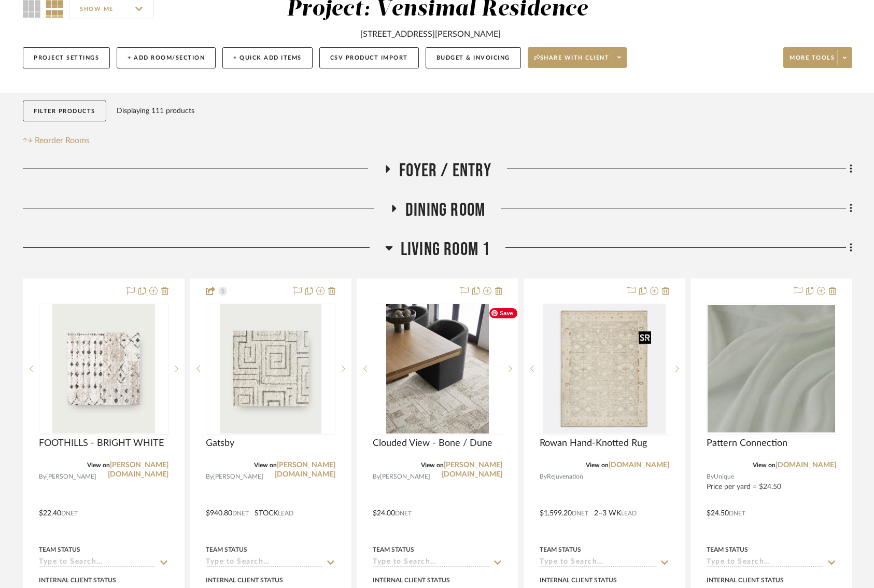  What do you see at coordinates (156, 111) in the screenshot?
I see `div: Displaying 111 products` at bounding box center [156, 111].